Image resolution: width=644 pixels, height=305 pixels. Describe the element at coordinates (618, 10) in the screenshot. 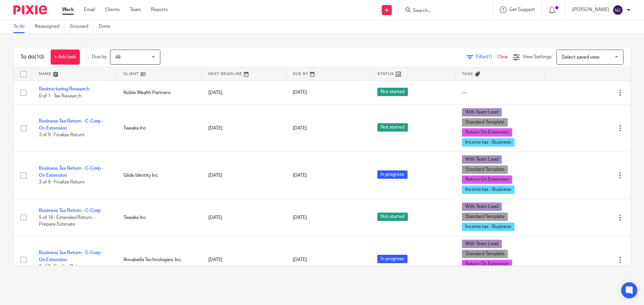

I see `img: svg%3E` at that location.